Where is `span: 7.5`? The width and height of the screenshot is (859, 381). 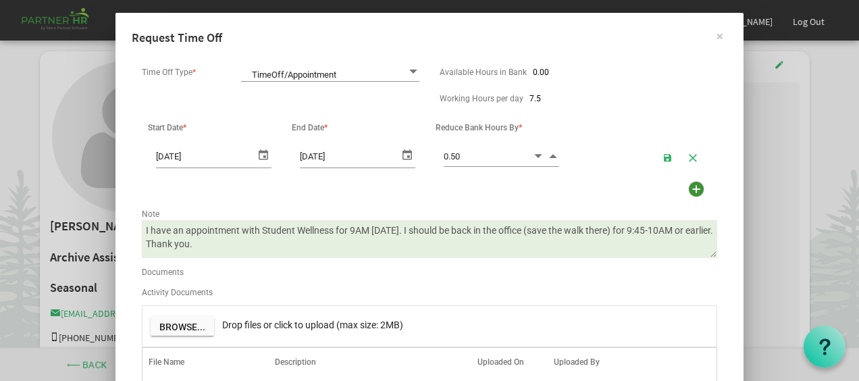
span: 7.5 is located at coordinates (535, 99).